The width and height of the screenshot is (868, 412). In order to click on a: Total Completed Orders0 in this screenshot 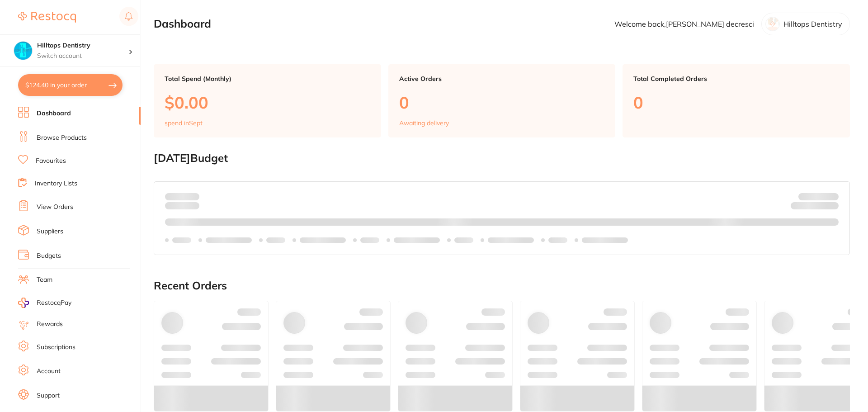, I will do `click(736, 101)`.